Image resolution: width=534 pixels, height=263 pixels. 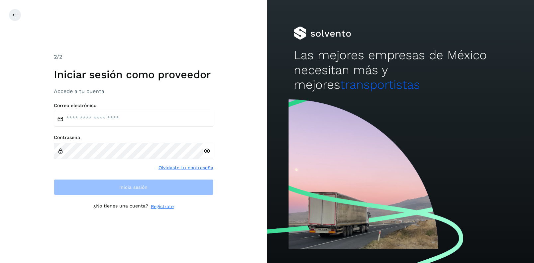 What do you see at coordinates (186, 167) in the screenshot?
I see `a: Olvidaste tu contraseña` at bounding box center [186, 167].